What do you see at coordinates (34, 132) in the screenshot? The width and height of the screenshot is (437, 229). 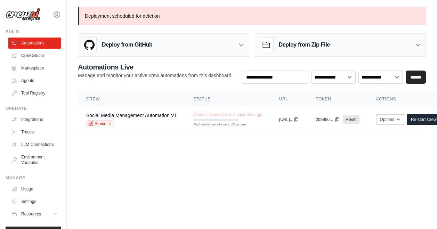 I see `a: Traces` at bounding box center [34, 132].